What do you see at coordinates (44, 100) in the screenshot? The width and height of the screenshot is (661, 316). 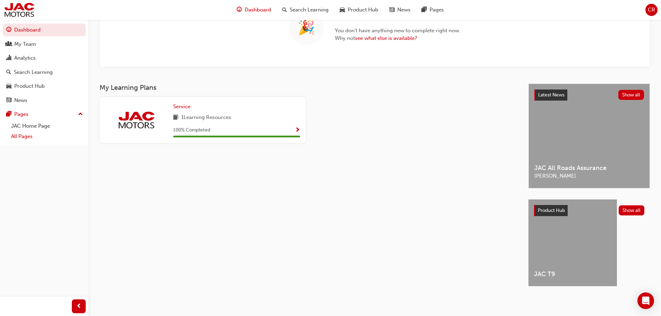 I see `a: News` at bounding box center [44, 100].